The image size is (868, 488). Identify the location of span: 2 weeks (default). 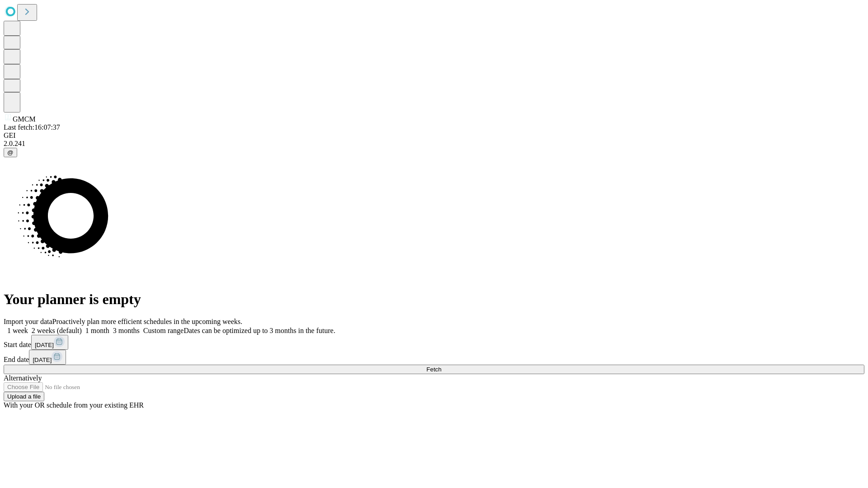
(57, 331).